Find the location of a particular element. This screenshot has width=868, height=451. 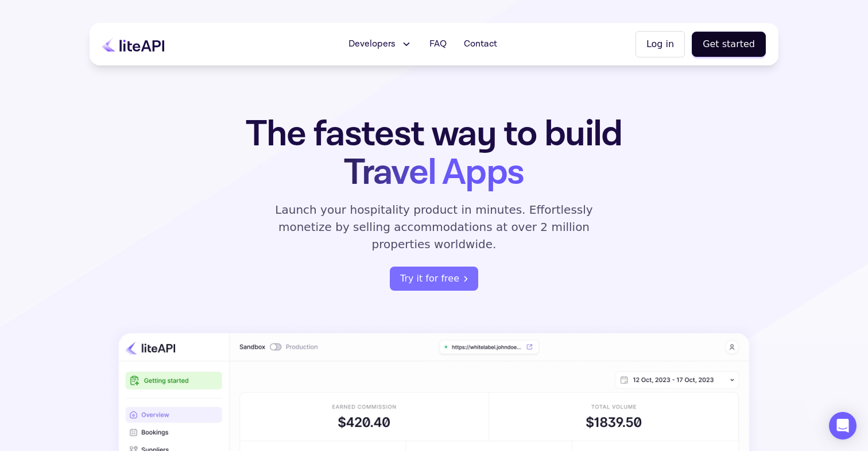

button: Developers is located at coordinates (380, 44).